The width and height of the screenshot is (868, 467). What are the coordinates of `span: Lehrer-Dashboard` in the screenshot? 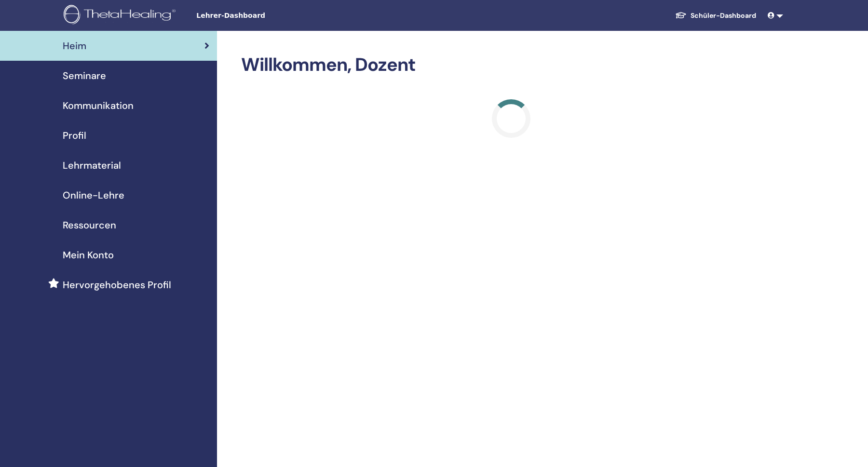 It's located at (268, 16).